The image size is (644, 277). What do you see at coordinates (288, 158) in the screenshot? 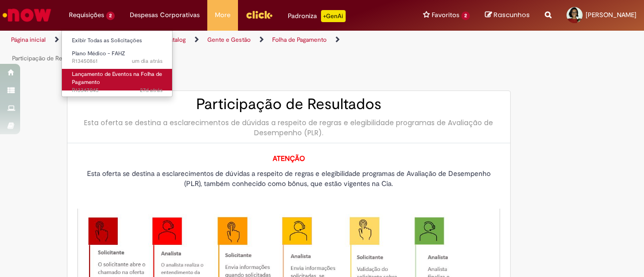
I see `strong: ATENÇÃO` at bounding box center [288, 158].